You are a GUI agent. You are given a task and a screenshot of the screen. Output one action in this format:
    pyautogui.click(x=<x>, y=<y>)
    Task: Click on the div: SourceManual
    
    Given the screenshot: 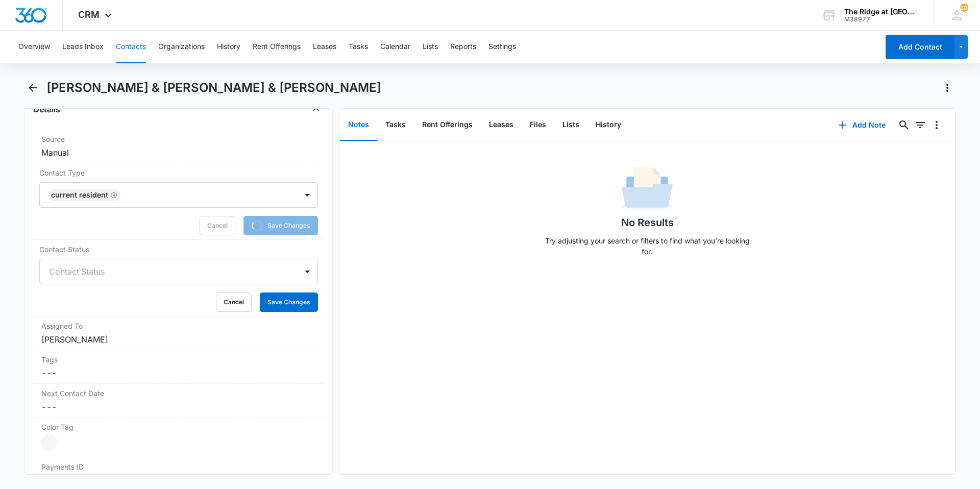 What is the action you would take?
    pyautogui.click(x=179, y=146)
    